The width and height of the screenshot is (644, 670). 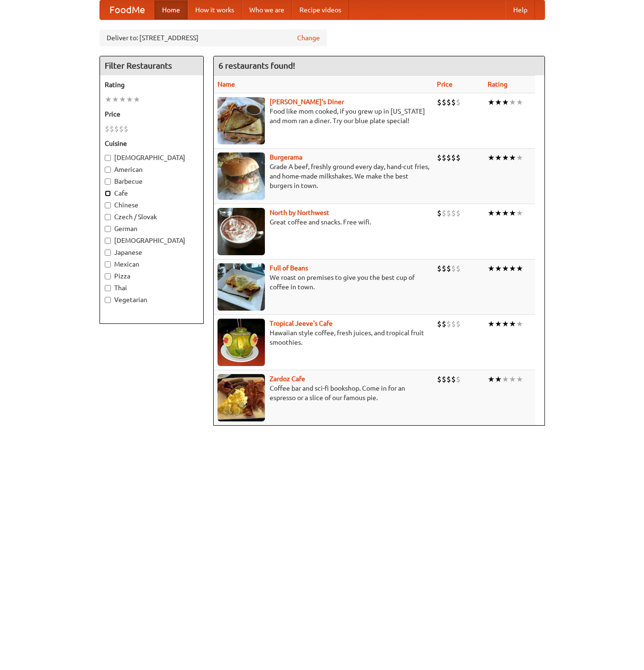 I want to click on b: Full of Beans, so click(x=288, y=268).